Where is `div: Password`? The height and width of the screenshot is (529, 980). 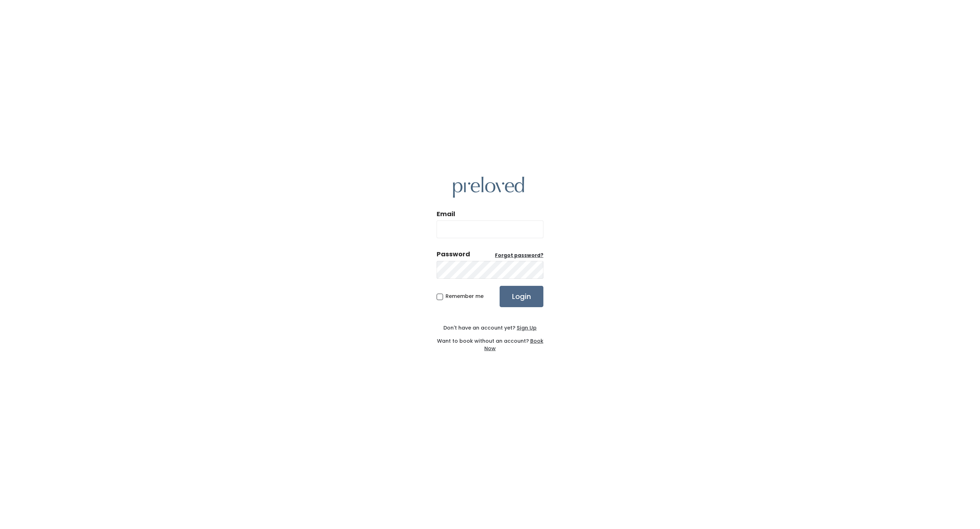
div: Password is located at coordinates (454, 255).